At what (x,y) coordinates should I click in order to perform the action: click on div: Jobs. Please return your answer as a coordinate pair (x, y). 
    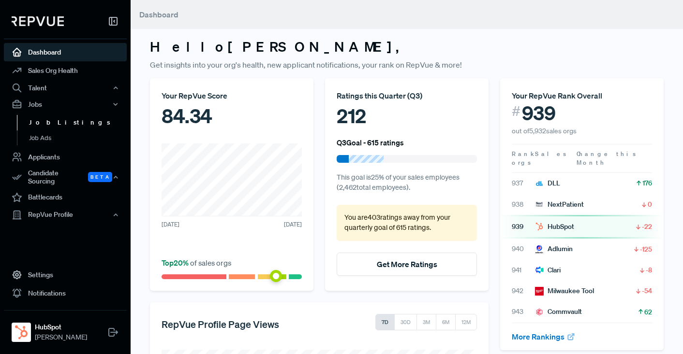
    Looking at the image, I should click on (65, 104).